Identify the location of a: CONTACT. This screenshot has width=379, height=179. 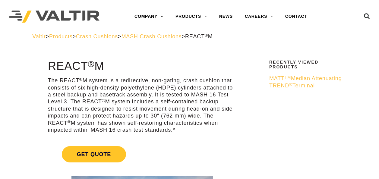
(296, 17).